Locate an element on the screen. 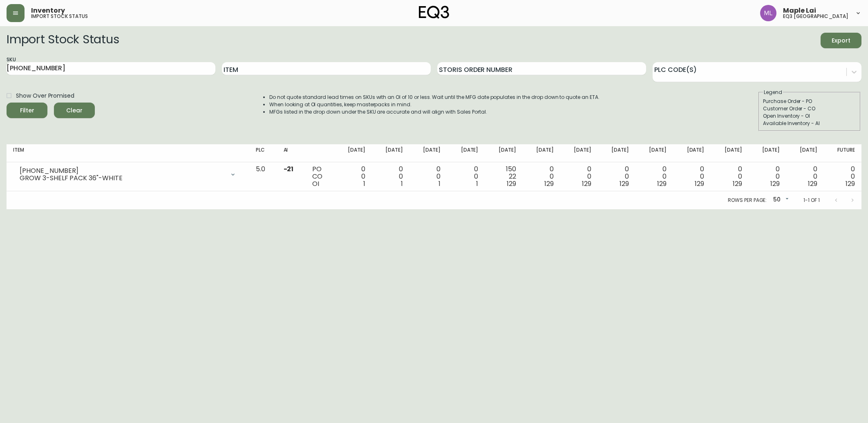 Image resolution: width=868 pixels, height=423 pixels. legend: Legend is located at coordinates (772, 93).